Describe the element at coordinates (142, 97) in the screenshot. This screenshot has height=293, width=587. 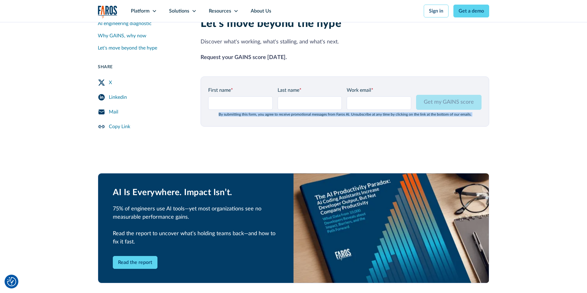
I see `a: LinkedIn Share` at that location.